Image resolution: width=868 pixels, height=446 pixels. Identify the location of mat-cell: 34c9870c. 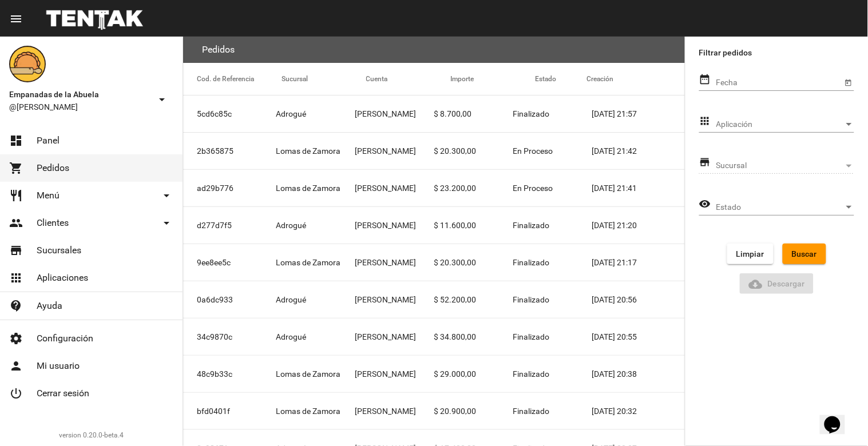
(230, 337).